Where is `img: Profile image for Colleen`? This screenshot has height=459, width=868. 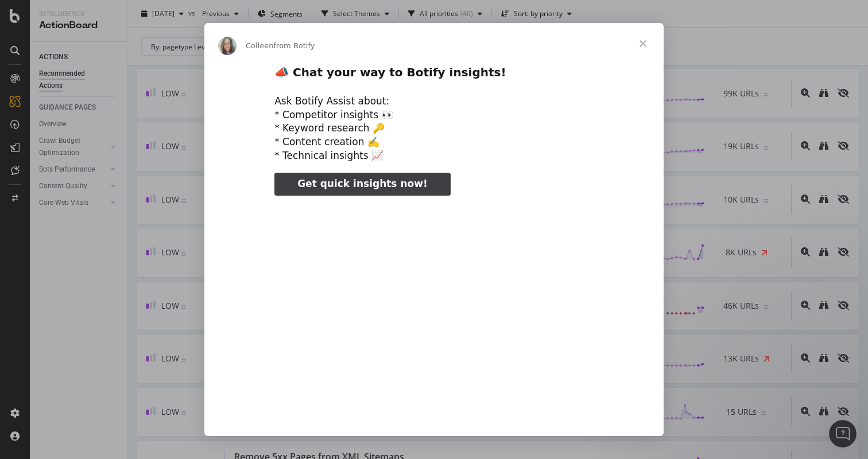
img: Profile image for Colleen is located at coordinates (227, 46).